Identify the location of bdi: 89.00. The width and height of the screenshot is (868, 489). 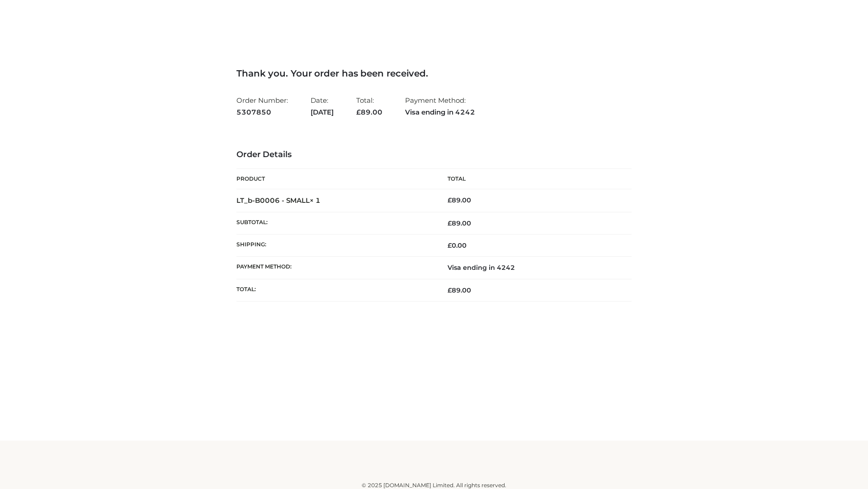
(460, 200).